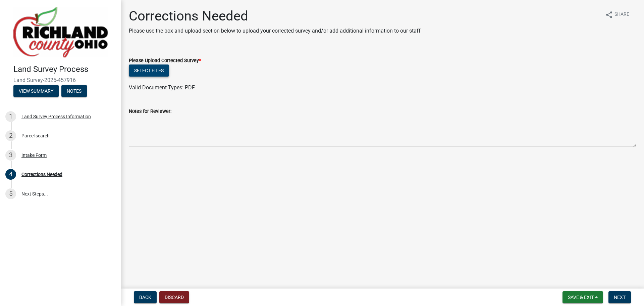 This screenshot has width=644, height=306. I want to click on button: Discard, so click(174, 297).